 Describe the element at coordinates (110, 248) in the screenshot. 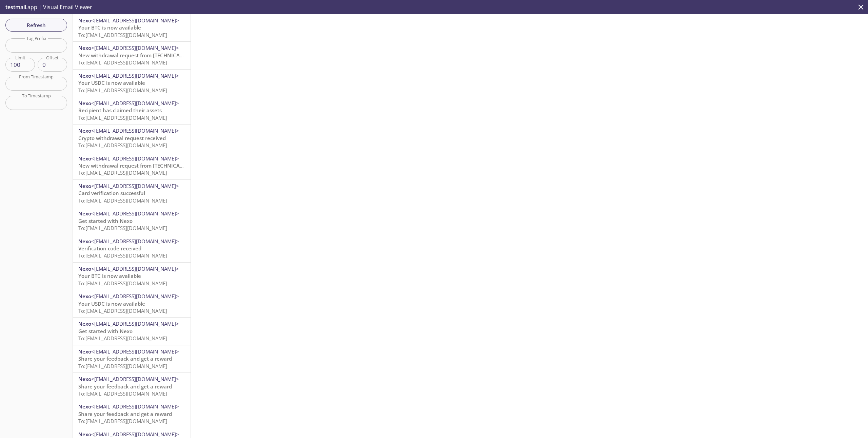

I see `span: Verification code received` at that location.